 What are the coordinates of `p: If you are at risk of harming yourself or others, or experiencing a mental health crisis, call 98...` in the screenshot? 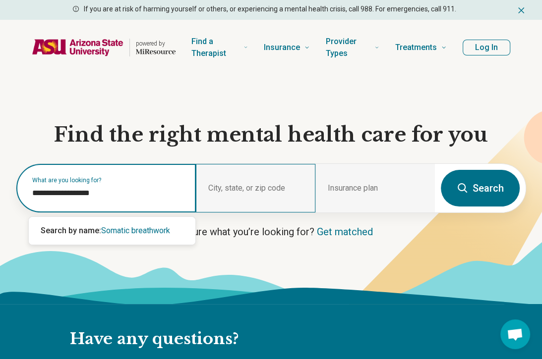 It's located at (270, 9).